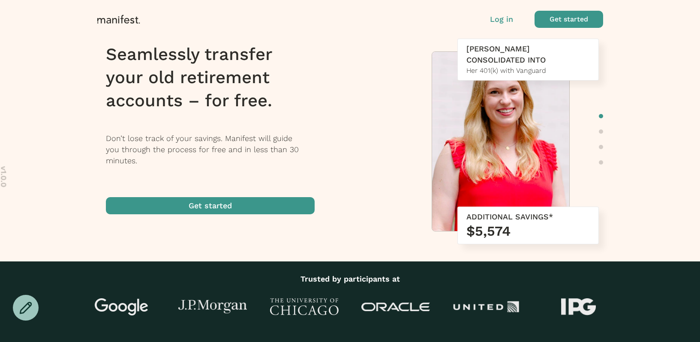 The height and width of the screenshot is (342, 700). Describe the element at coordinates (500, 144) in the screenshot. I see `img: Meredith` at that location.